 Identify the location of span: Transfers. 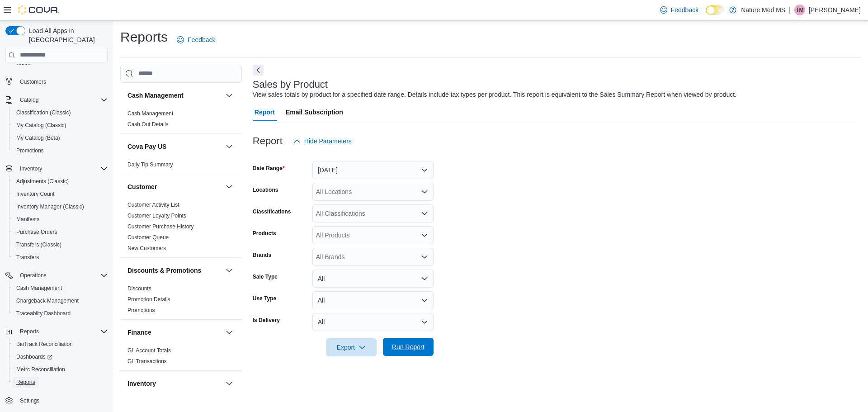
(60, 257).